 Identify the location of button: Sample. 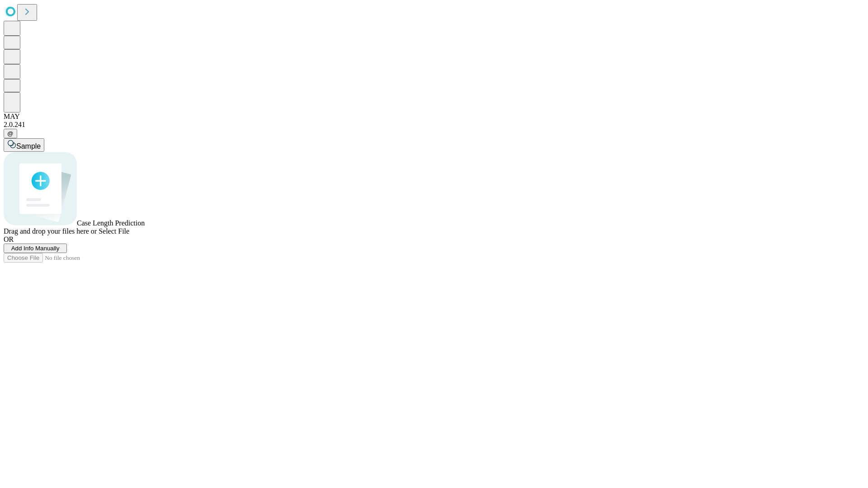
(24, 145).